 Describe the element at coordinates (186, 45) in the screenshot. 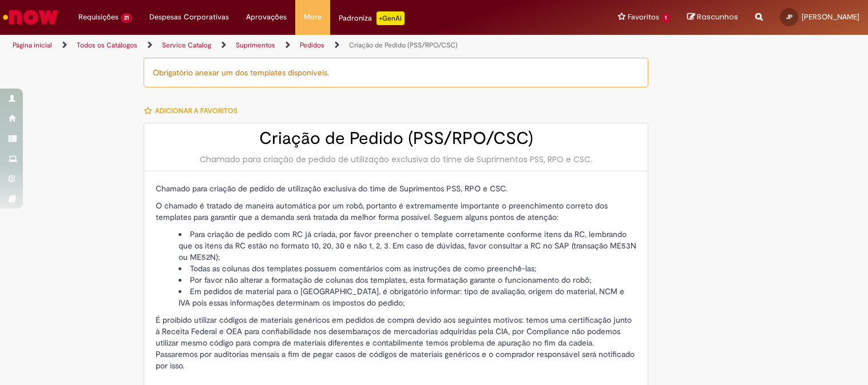

I see `a: Service Catalog` at that location.